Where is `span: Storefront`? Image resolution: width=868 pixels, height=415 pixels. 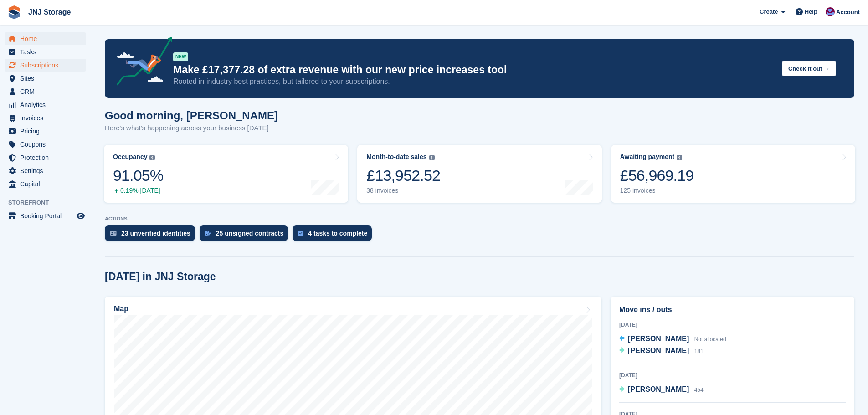 span: Storefront is located at coordinates (49, 203).